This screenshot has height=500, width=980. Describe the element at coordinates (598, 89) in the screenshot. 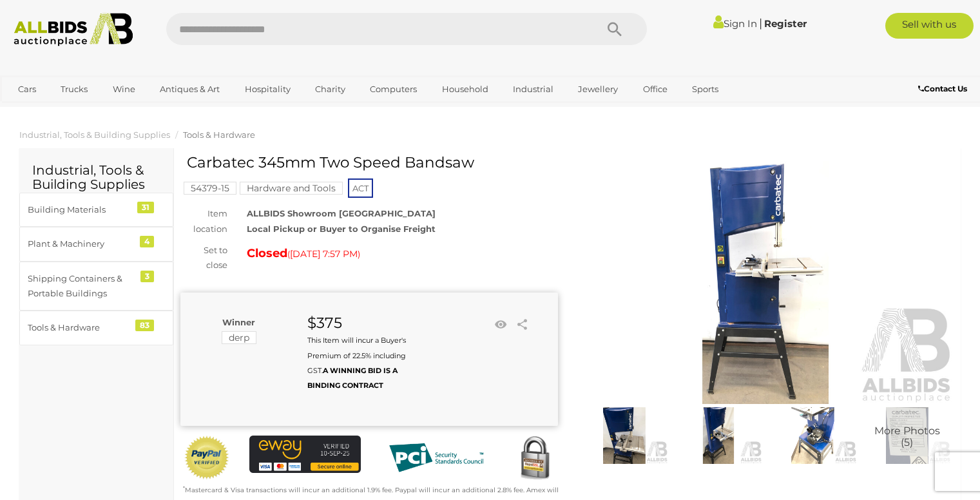

I see `a: Jewellery` at that location.